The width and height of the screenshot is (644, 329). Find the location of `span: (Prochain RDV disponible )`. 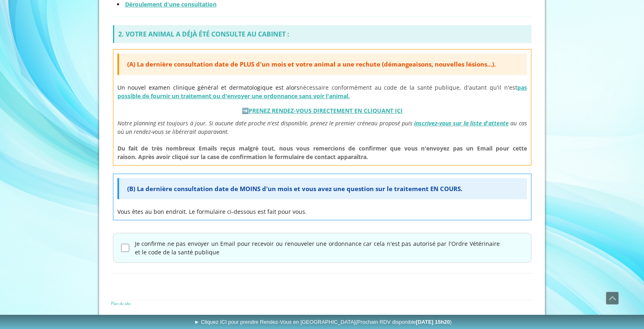

span: (Prochain RDV disponible ) is located at coordinates (404, 322).